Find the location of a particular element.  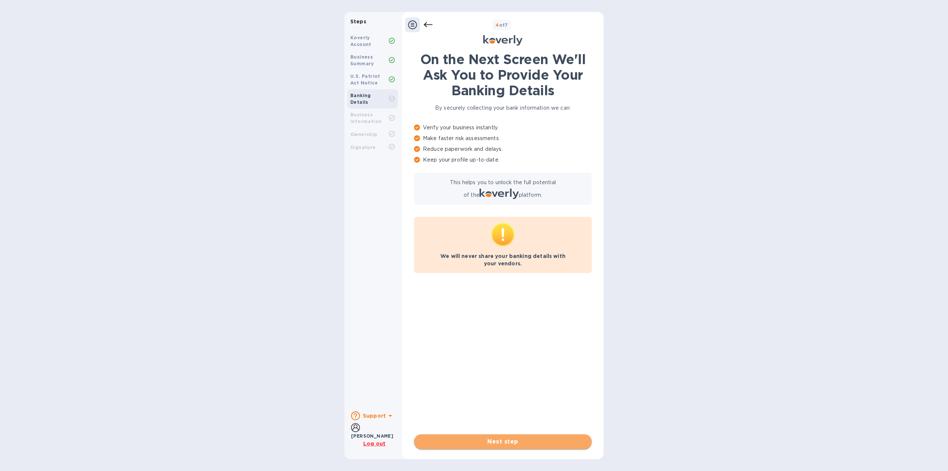

p: Make faster risk assessments. is located at coordinates (503, 138).